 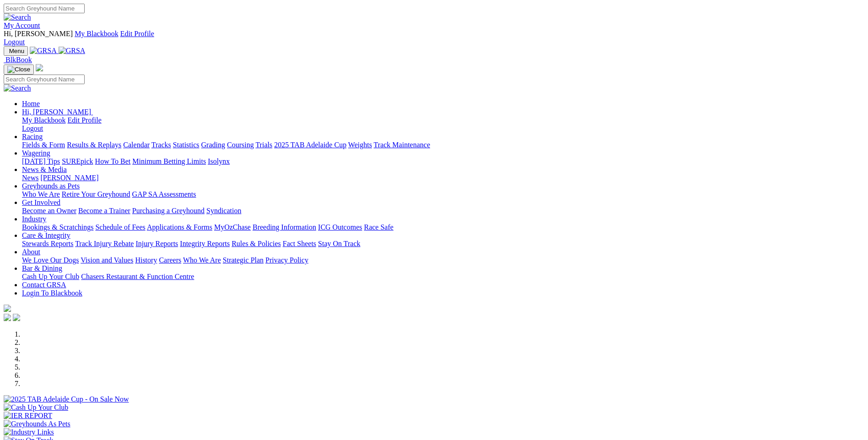 I want to click on a: Careers, so click(x=170, y=260).